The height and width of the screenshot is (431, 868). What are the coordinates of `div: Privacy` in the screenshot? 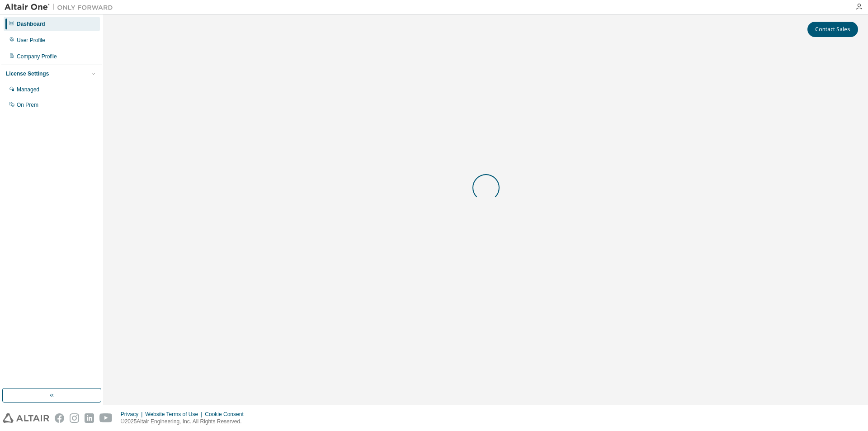 It's located at (133, 414).